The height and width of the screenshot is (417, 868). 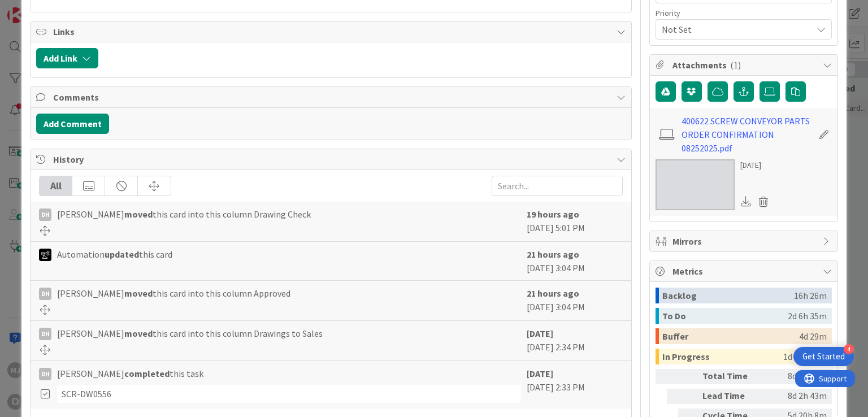 What do you see at coordinates (747, 135) in the screenshot?
I see `a: 400622 SCREW CONVEYOR PARTS ORDER CONFIRMATION 08252025.pdf` at bounding box center [747, 135].